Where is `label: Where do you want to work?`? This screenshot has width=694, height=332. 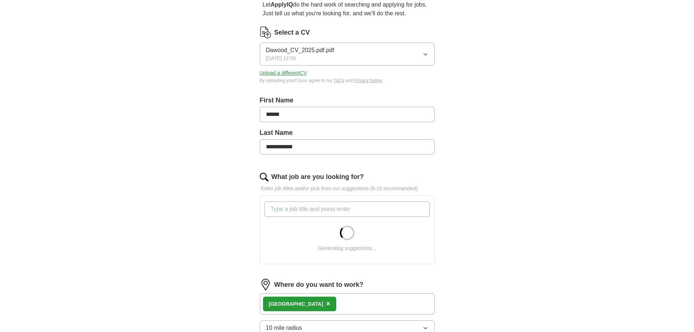 label: Where do you want to work? is located at coordinates (319, 285).